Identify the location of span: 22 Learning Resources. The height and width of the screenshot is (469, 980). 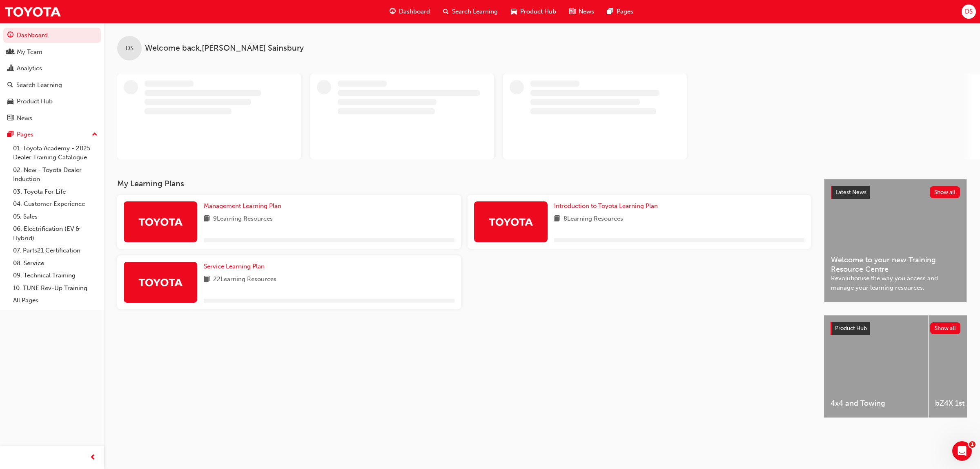
(244, 280).